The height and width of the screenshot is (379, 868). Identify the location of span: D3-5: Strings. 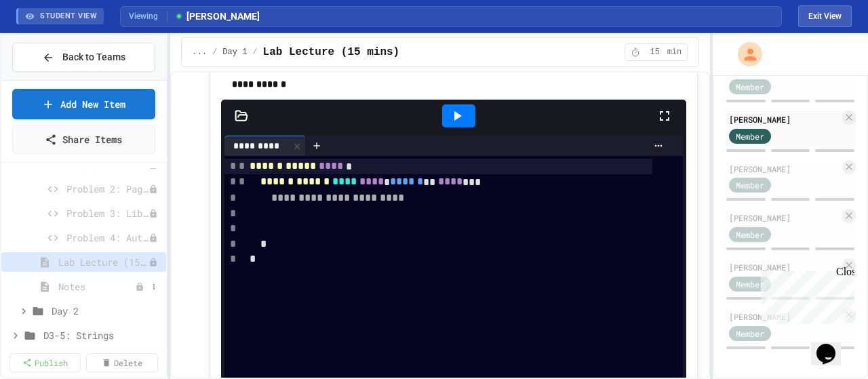
(101, 335).